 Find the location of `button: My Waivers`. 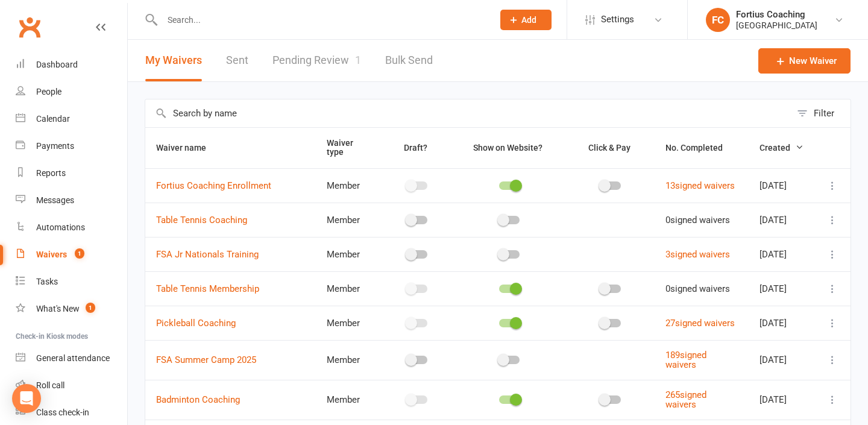

button: My Waivers is located at coordinates (173, 60).